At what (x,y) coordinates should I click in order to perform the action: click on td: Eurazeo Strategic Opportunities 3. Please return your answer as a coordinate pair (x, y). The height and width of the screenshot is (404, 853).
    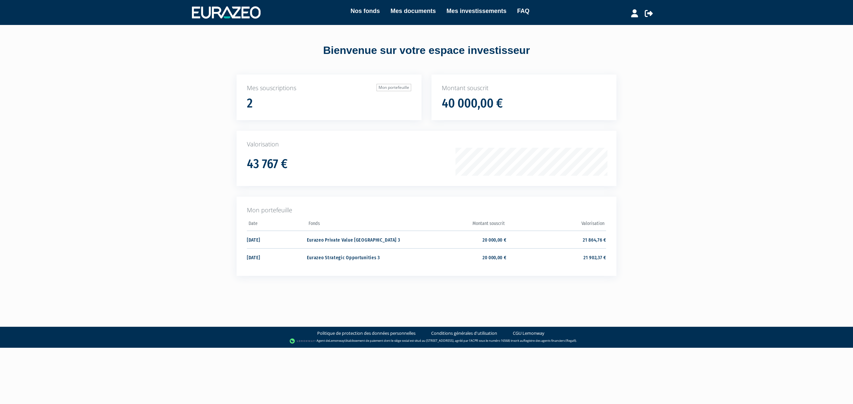
    Looking at the image, I should click on (356, 257).